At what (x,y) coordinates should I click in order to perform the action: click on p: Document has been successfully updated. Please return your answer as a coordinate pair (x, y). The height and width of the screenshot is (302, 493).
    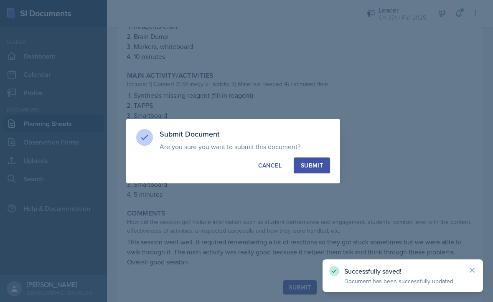
    Looking at the image, I should click on (403, 281).